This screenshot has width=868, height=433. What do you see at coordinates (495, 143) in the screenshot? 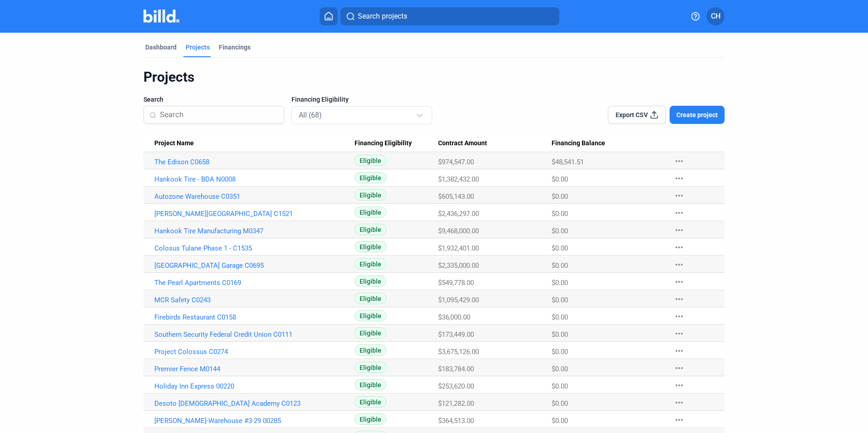
I see `div: Contract Amount` at bounding box center [495, 143].